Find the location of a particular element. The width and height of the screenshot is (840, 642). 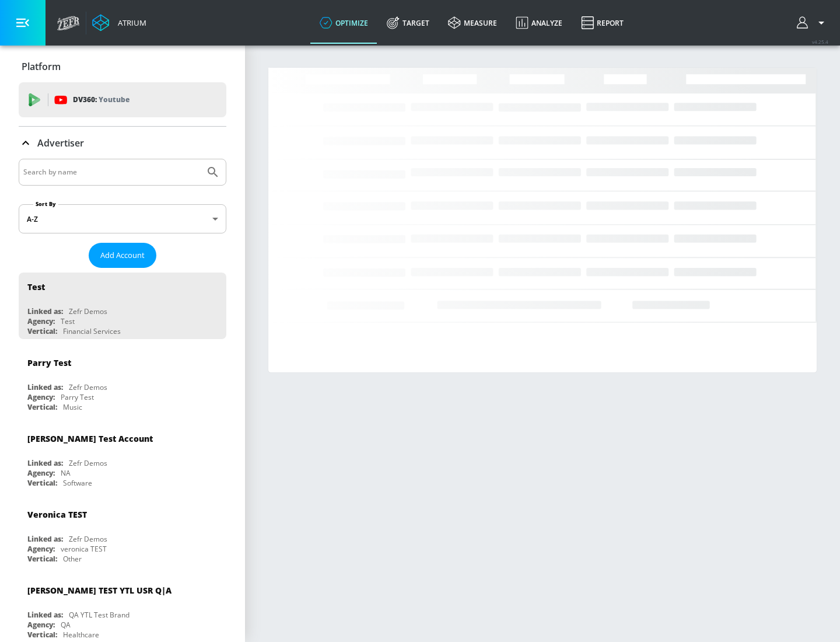

a: Atrium is located at coordinates (119, 23).